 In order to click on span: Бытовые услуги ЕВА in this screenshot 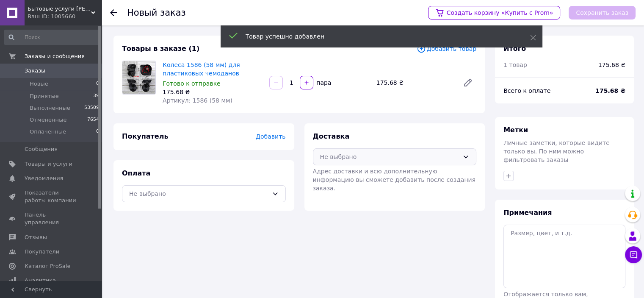, I will do `click(59, 9)`.